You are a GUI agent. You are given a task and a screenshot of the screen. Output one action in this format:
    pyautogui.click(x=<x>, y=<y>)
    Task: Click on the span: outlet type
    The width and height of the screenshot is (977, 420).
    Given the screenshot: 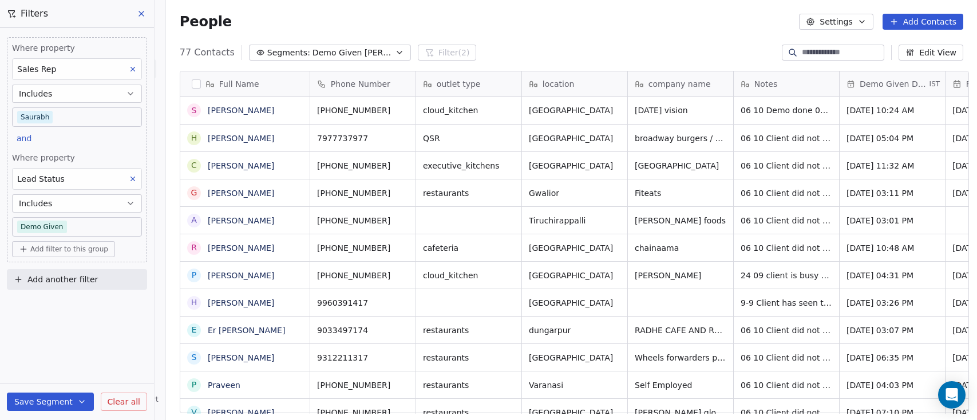 What is the action you would take?
    pyautogui.click(x=458, y=84)
    